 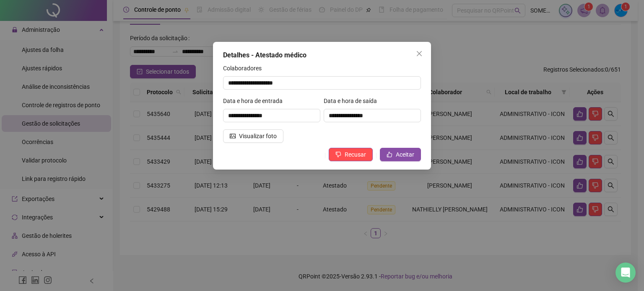 What do you see at coordinates (322, 56) in the screenshot?
I see `div: Detalhes - Atestado médico` at bounding box center [322, 56].